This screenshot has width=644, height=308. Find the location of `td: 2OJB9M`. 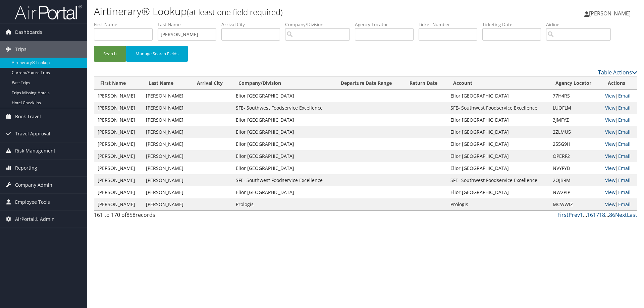

td: 2OJB9M is located at coordinates (575, 180).